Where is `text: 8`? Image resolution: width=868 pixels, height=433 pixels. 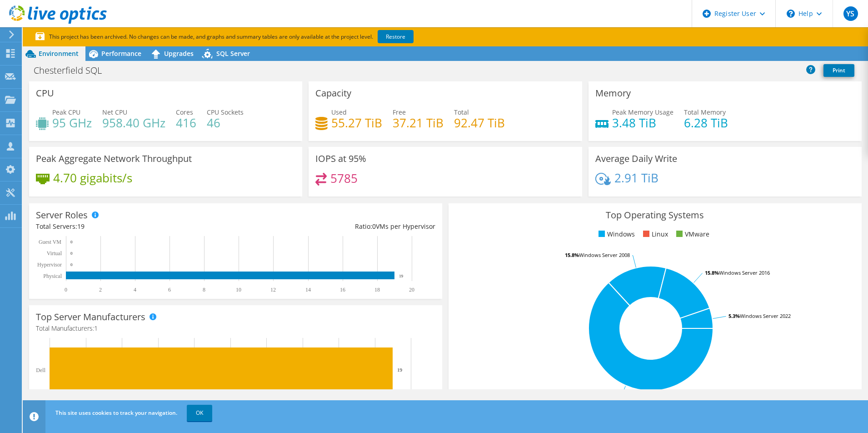
text: 8 is located at coordinates (204, 290).